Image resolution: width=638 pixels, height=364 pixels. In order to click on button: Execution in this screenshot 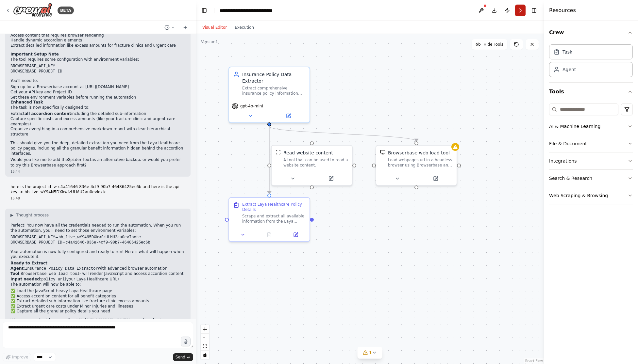, I will do `click(244, 28)`.